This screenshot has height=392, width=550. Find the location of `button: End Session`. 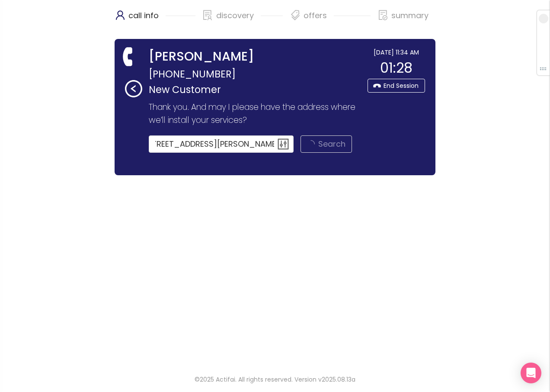

button: End Session is located at coordinates (397, 86).